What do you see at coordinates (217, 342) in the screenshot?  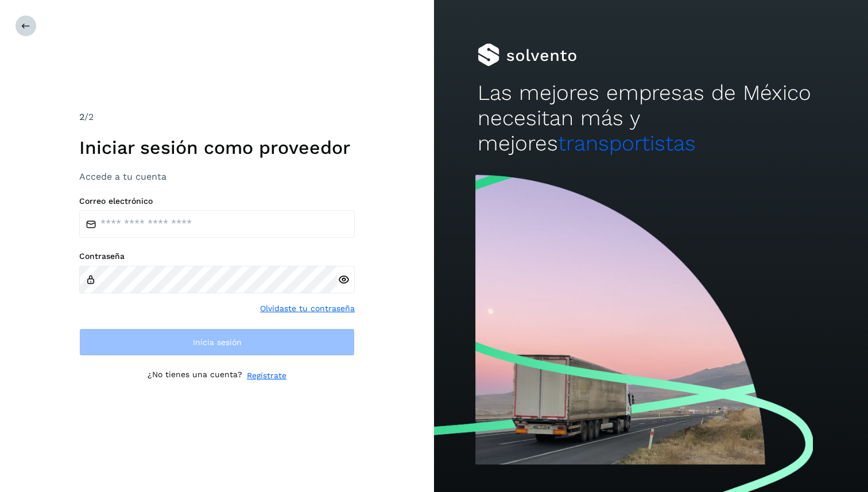 I see `button: Inicia sesión` at bounding box center [217, 342].